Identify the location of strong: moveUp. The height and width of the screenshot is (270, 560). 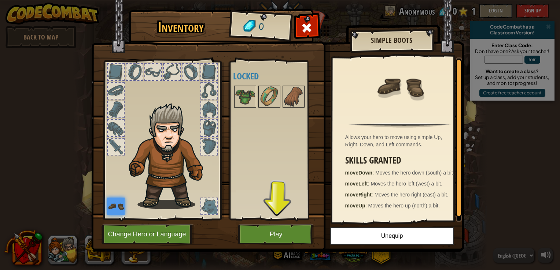
(355, 206).